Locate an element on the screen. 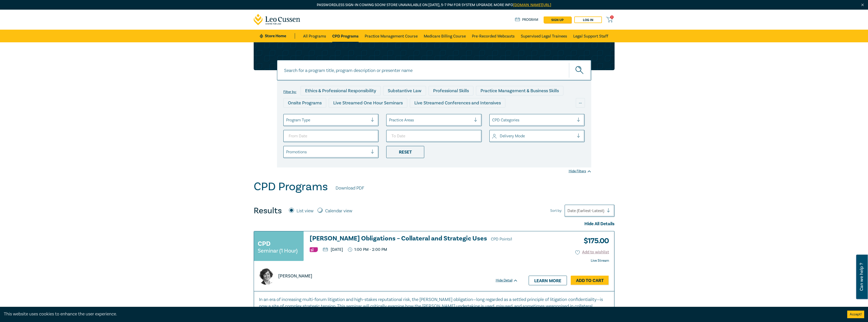 The width and height of the screenshot is (868, 322). img: Substantive Law is located at coordinates (314, 250).